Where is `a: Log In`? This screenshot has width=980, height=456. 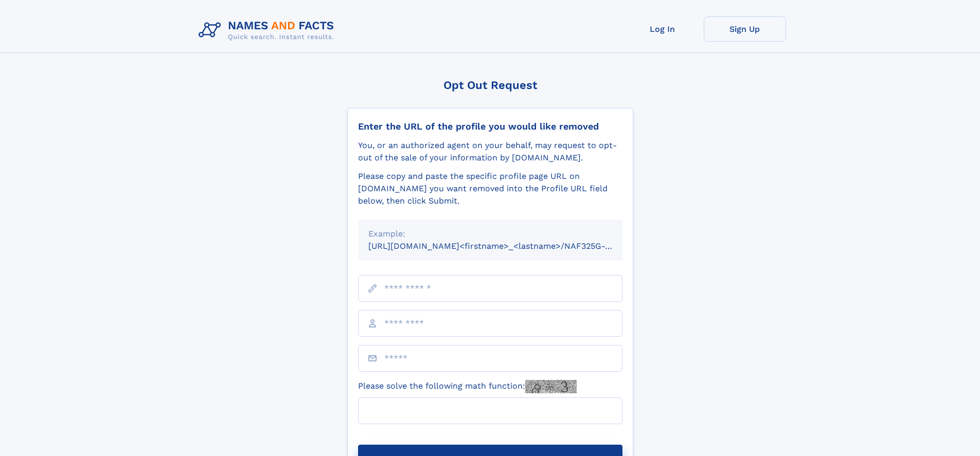 a: Log In is located at coordinates (662, 29).